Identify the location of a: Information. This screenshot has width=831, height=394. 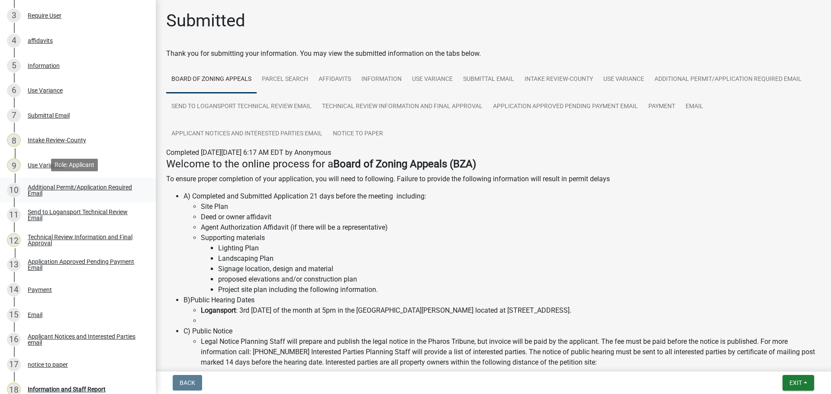
(381, 80).